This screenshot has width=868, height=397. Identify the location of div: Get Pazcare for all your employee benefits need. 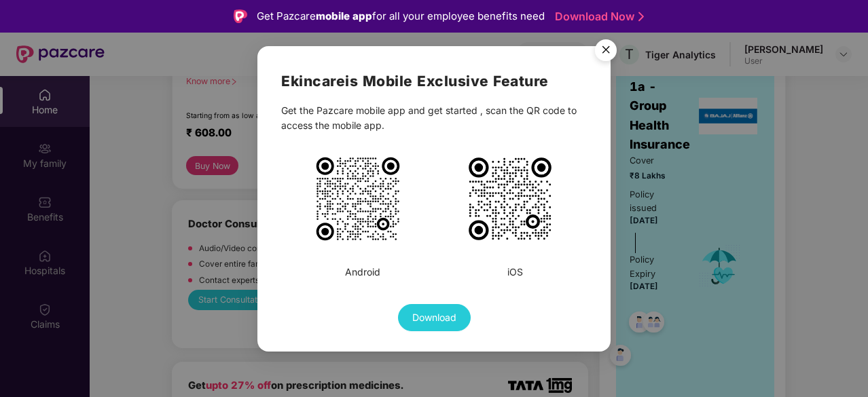
(401, 16).